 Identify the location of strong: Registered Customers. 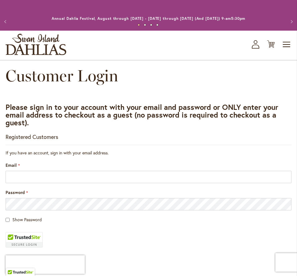
(32, 137).